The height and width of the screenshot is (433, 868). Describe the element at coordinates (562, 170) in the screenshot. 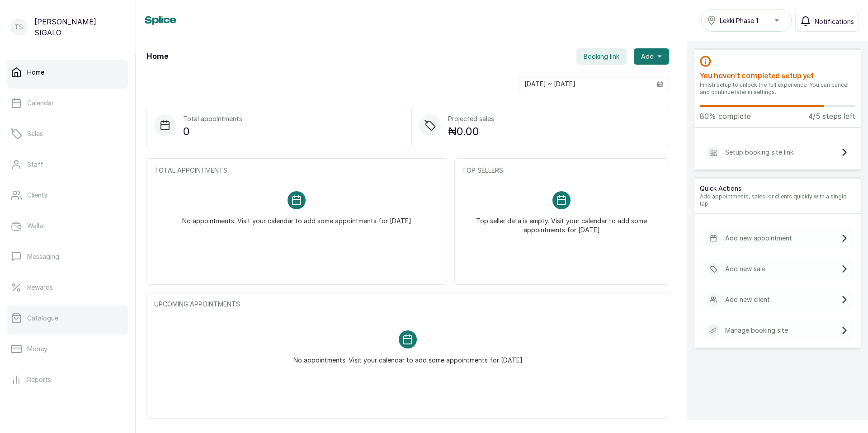

I see `p: TOP SELLERS` at that location.